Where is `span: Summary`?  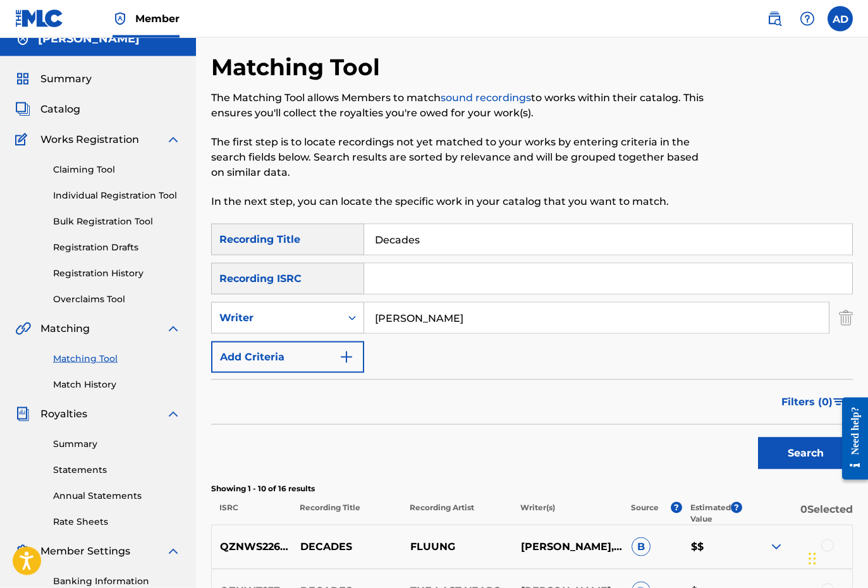
span: Summary is located at coordinates (66, 79).